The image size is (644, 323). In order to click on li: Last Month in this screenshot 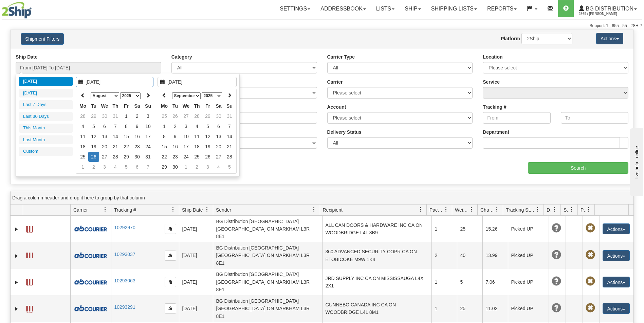, I will do `click(46, 140)`.